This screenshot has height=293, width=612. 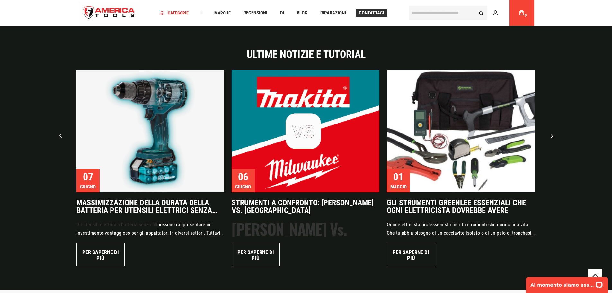 I want to click on img: Strumenti a confronto: Makita vs. Milwaukee, so click(x=305, y=131).